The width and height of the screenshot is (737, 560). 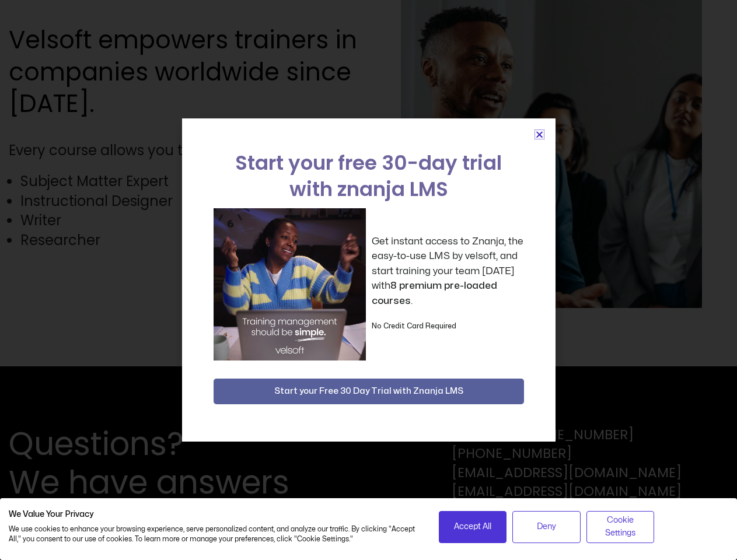 What do you see at coordinates (434, 293) in the screenshot?
I see `strong: 8 premium pre-loaded courses` at bounding box center [434, 293].